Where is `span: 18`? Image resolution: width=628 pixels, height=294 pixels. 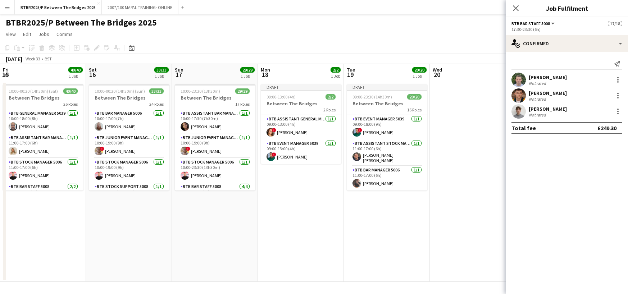 span: 18 is located at coordinates (265, 74).